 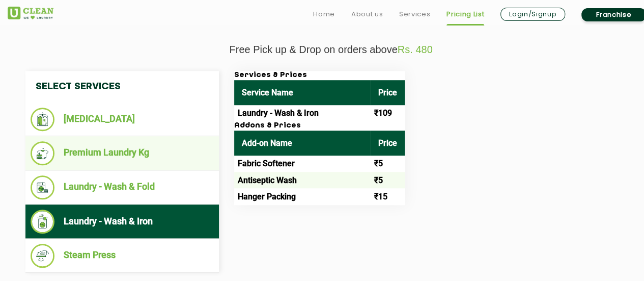 I want to click on li: Laundry - Wash & Fold, so click(x=122, y=187).